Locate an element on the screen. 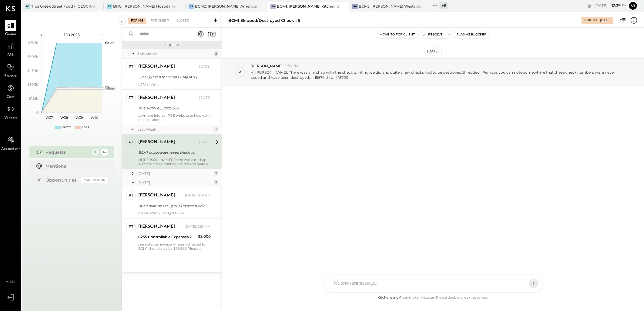 The image size is (644, 311). span: Balance is located at coordinates (11, 76).